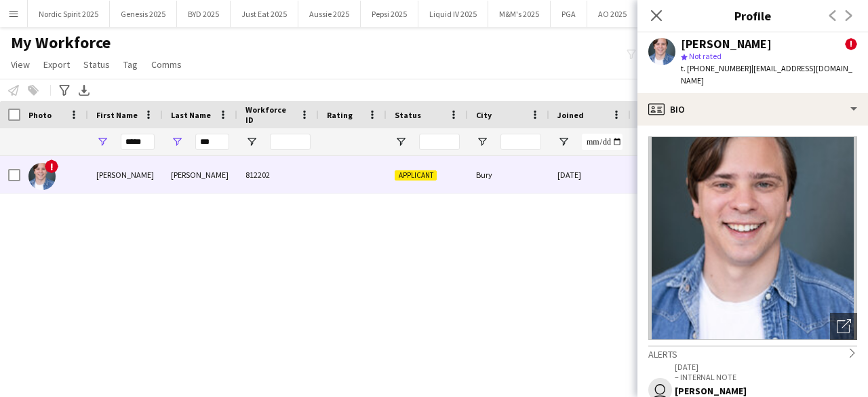  Describe the element at coordinates (21, 64) in the screenshot. I see `span: View` at that location.